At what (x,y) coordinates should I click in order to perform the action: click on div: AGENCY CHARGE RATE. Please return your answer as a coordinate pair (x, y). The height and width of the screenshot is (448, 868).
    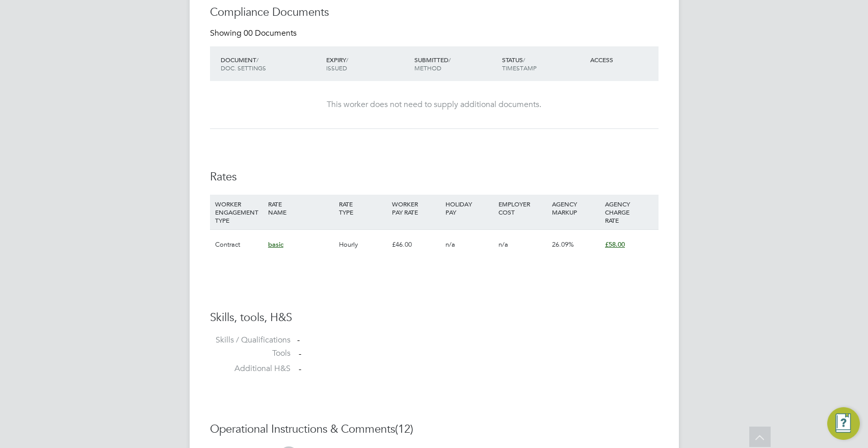
    Looking at the image, I should click on (629, 212).